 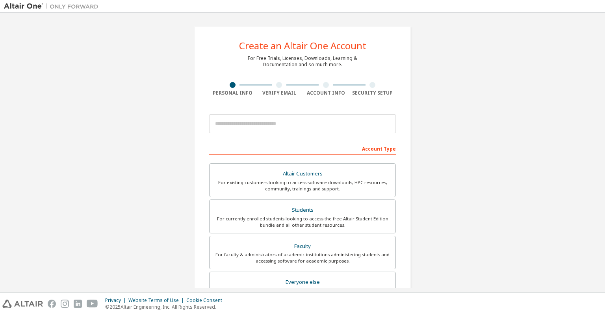 I want to click on div: Faculty, so click(x=303, y=246).